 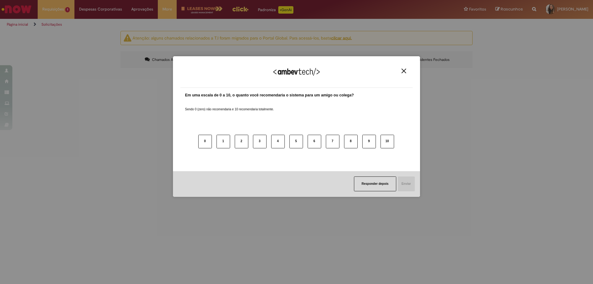 What do you see at coordinates (205, 141) in the screenshot?
I see `button: 0` at bounding box center [205, 141].